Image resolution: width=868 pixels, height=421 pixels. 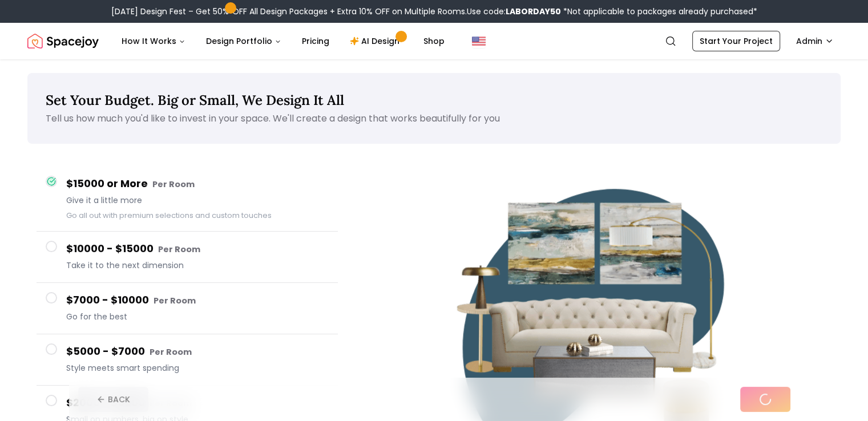 What do you see at coordinates (815, 41) in the screenshot?
I see `button: Admin` at bounding box center [815, 41].